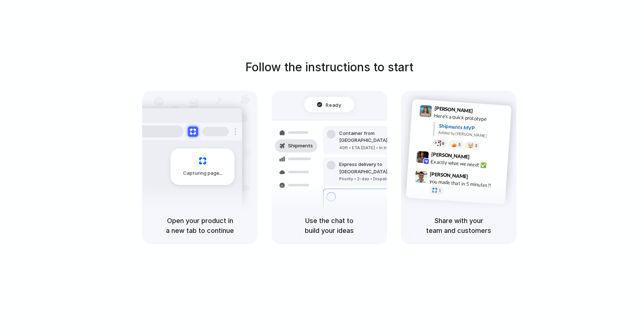 The image size is (644, 336). Describe the element at coordinates (200, 226) in the screenshot. I see `h5: Open your product in a new tab to continue` at that location.